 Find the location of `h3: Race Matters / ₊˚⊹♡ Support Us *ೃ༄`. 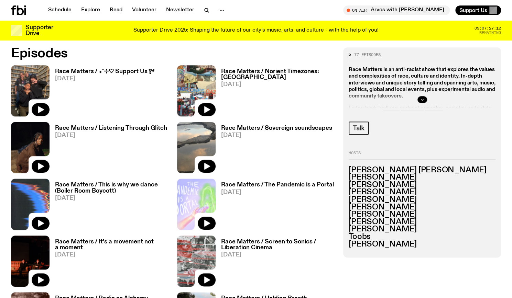

h3: Race Matters / ₊˚⊹♡ Support Us *ೃ༄ is located at coordinates (104, 71).